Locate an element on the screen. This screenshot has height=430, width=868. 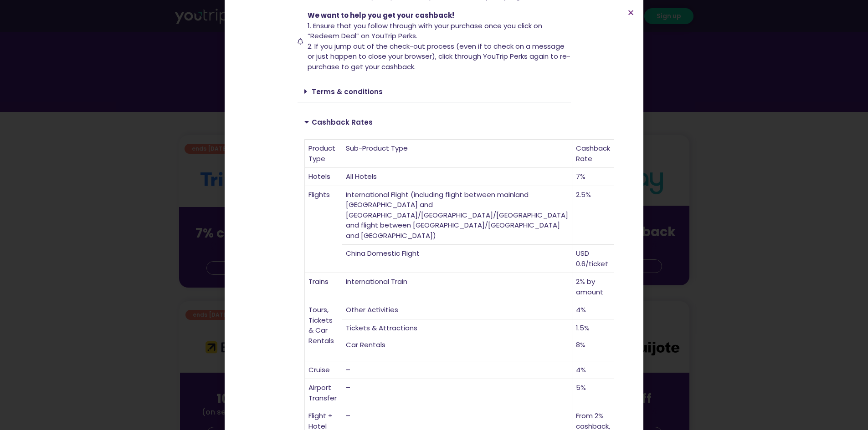
td: Flights is located at coordinates (324, 230).